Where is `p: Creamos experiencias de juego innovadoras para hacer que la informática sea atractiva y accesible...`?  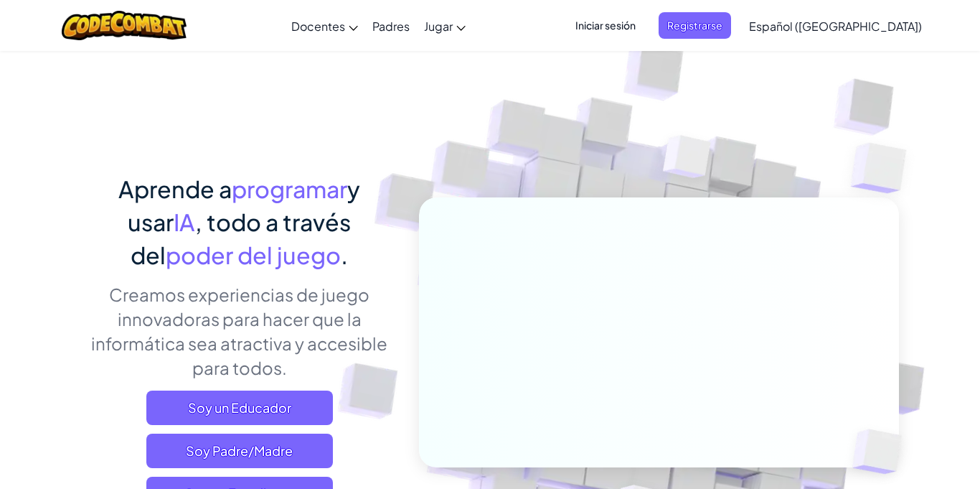 p: Creamos experiencias de juego innovadoras para hacer que la informática sea atractiva y accesible... is located at coordinates (239, 331).